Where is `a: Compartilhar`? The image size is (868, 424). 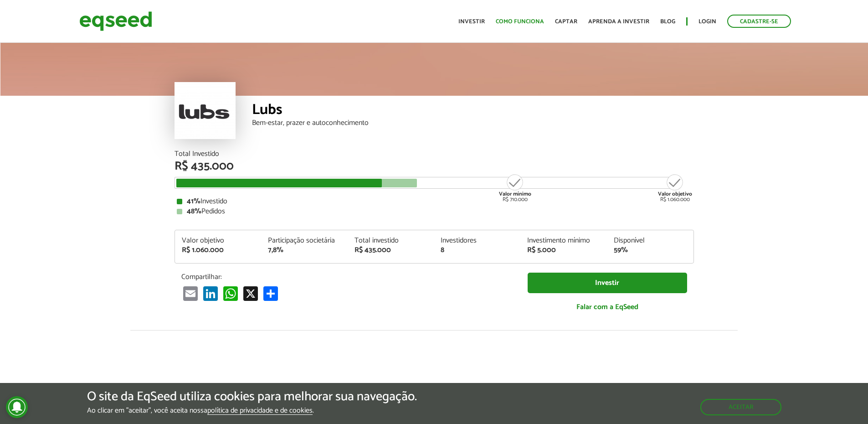
a: Compartilhar is located at coordinates (271, 293).